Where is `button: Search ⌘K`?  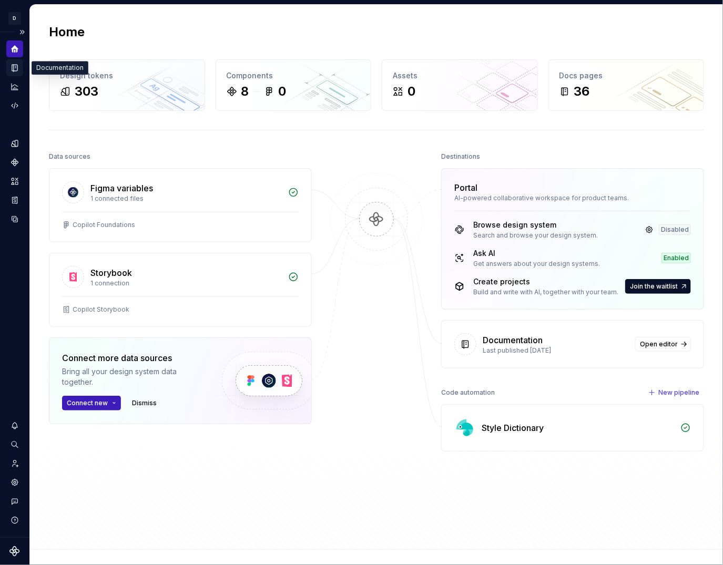
button: Search ⌘K is located at coordinates (15, 445).